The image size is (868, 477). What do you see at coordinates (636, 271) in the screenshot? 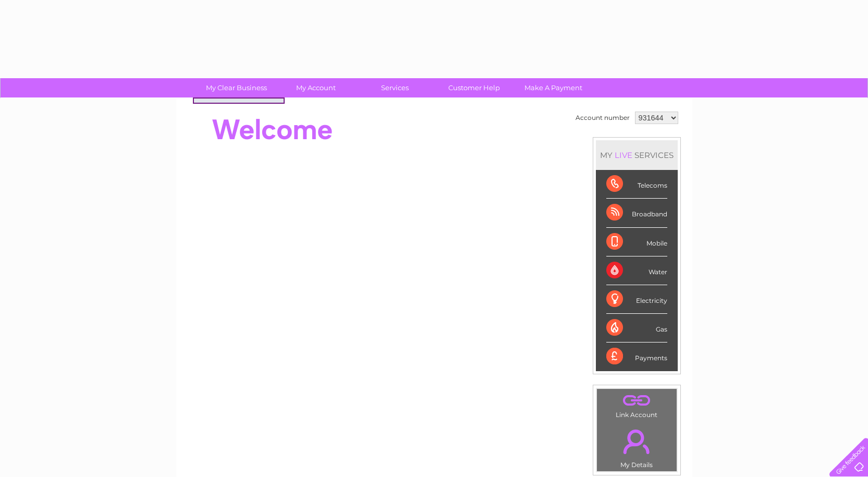
I see `div: Water` at bounding box center [636, 271].